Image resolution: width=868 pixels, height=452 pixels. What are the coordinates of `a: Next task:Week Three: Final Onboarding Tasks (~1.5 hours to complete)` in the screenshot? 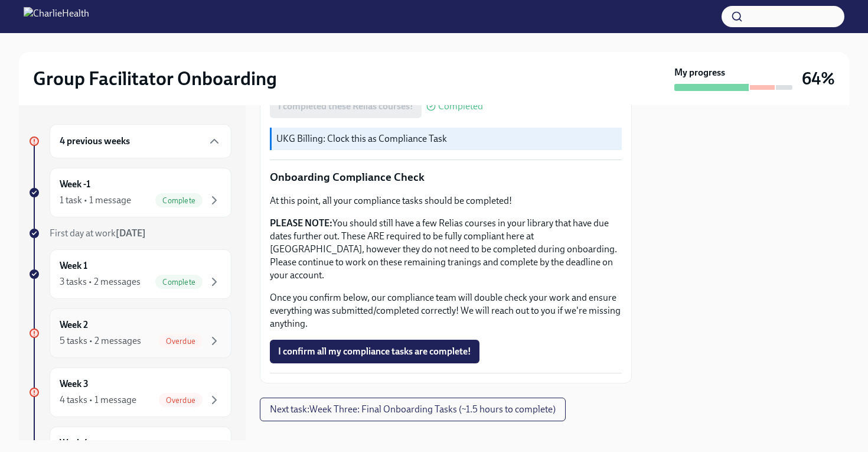 It's located at (413, 409).